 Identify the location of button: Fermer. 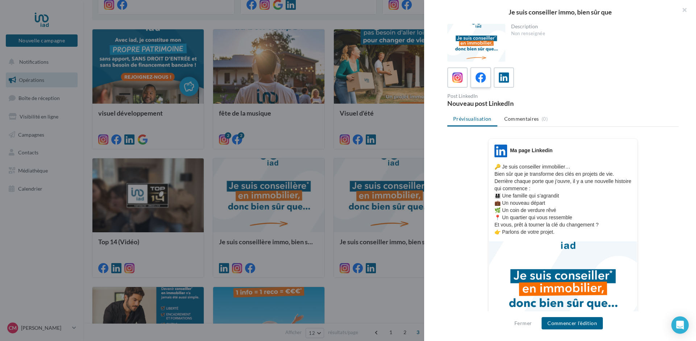
(523, 323).